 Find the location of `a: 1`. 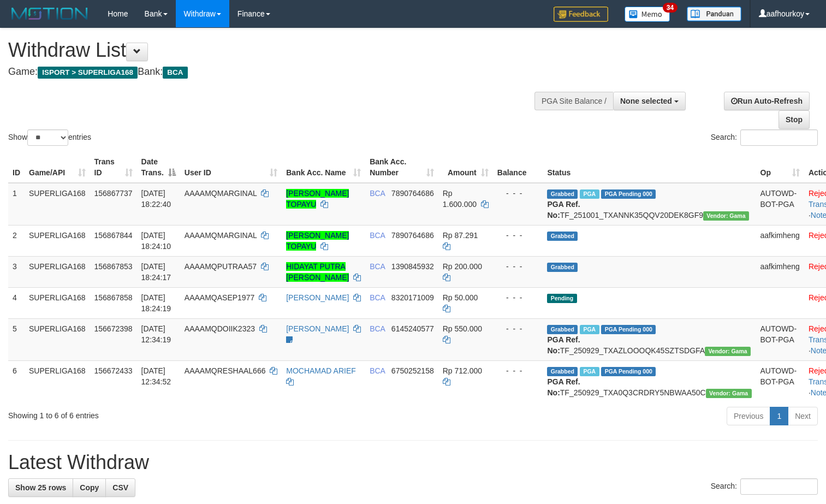

a: 1 is located at coordinates (779, 416).